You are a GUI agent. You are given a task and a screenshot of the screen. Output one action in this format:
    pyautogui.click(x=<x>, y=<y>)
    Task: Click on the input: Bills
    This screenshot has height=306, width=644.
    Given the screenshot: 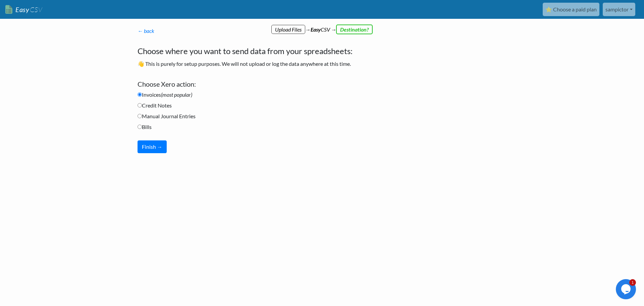 What is the action you would take?
    pyautogui.click(x=139, y=127)
    